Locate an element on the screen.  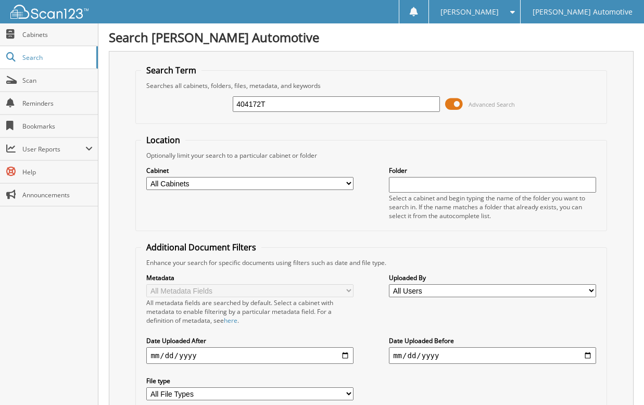
span: Reminders is located at coordinates (57, 103).